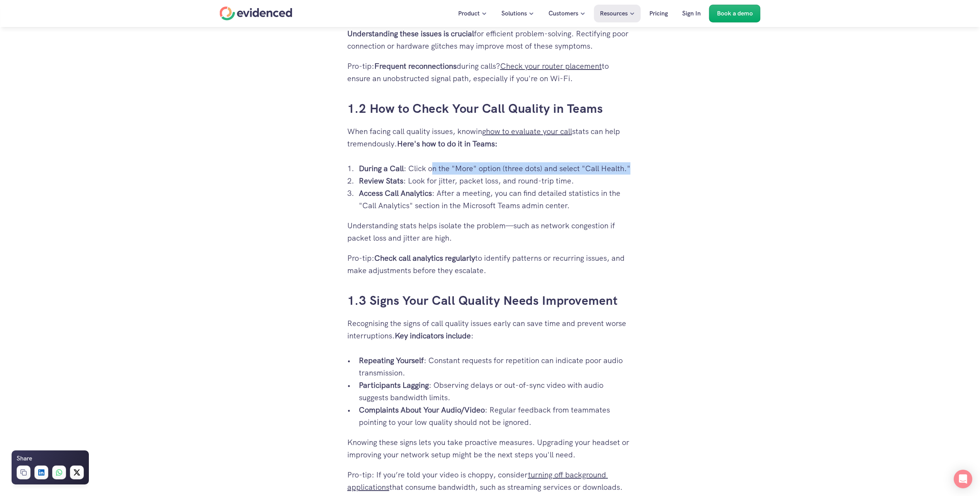 Image resolution: width=980 pixels, height=496 pixels. I want to click on a: how to evaluate your call, so click(529, 131).